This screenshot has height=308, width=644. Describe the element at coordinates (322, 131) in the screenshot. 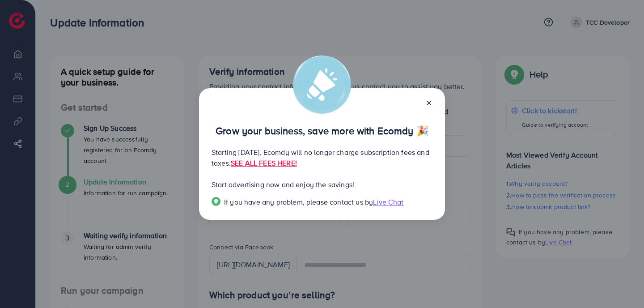

I see `p: Grow your business, save more with Ecomdy 🎉` at that location.